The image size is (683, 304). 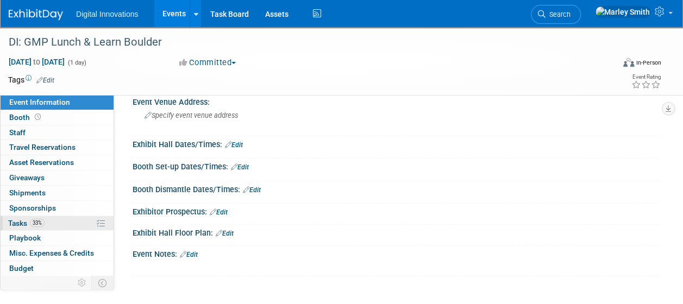 What do you see at coordinates (57, 193) in the screenshot?
I see `a: Shipments` at bounding box center [57, 193].